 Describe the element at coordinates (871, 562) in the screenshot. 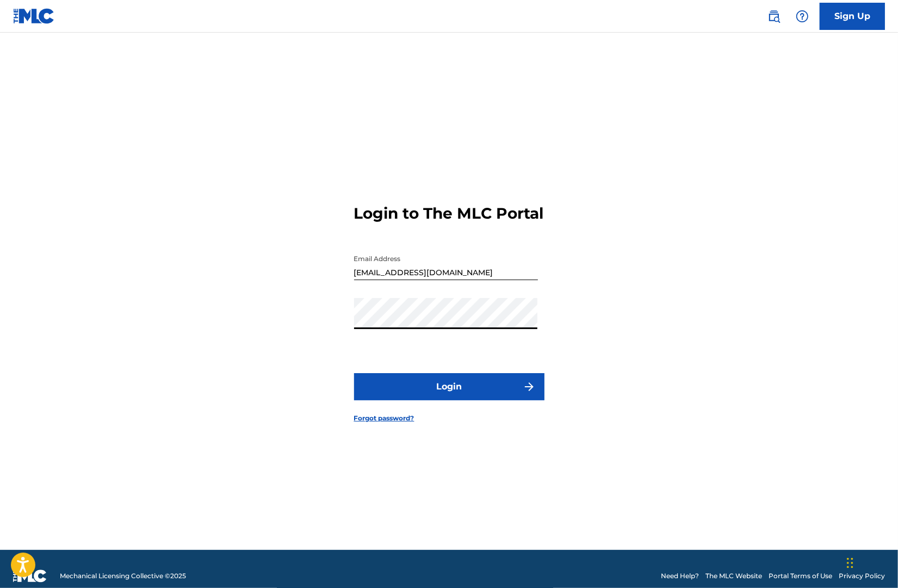

I see `div: Chat Widget` at that location.